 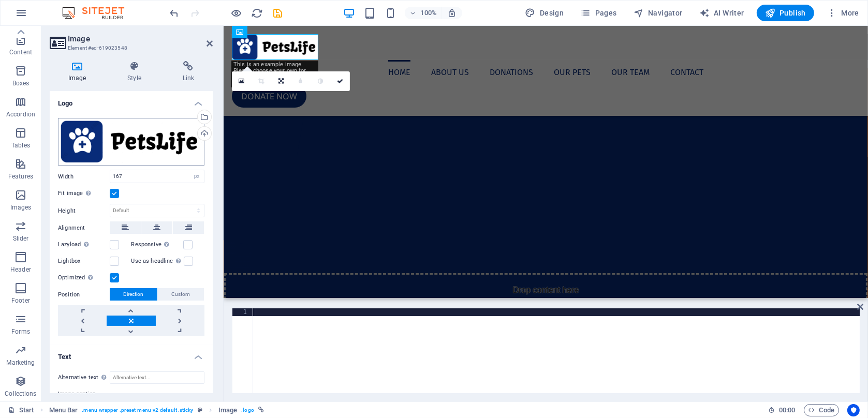 What do you see at coordinates (281, 81) in the screenshot?
I see `a: Change orientation` at bounding box center [281, 81].